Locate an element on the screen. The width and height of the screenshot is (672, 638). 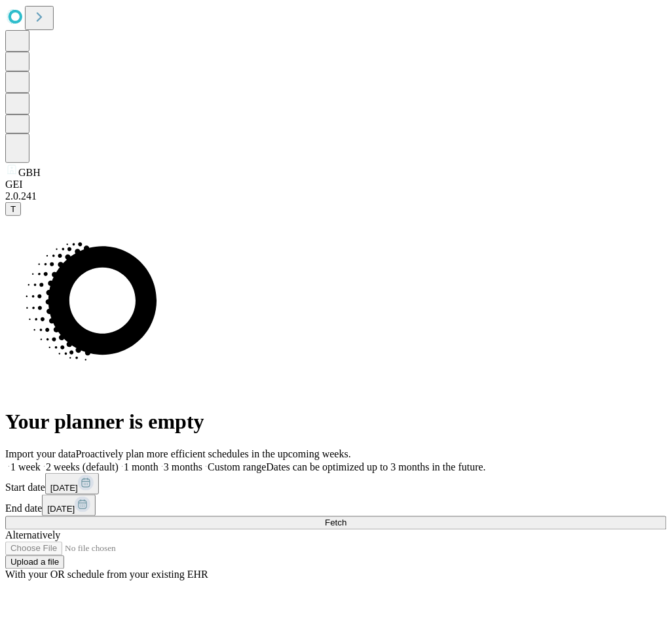
span: Alternatively is located at coordinates (33, 535).